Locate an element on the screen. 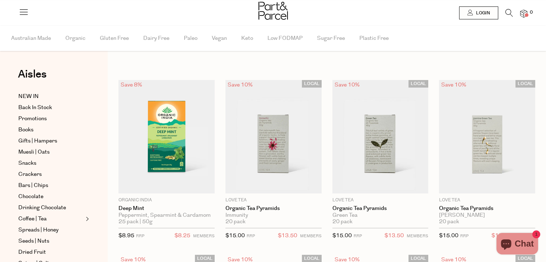 Image resolution: width=546 pixels, height=262 pixels. span: Drinking Chocolate is located at coordinates (42, 208).